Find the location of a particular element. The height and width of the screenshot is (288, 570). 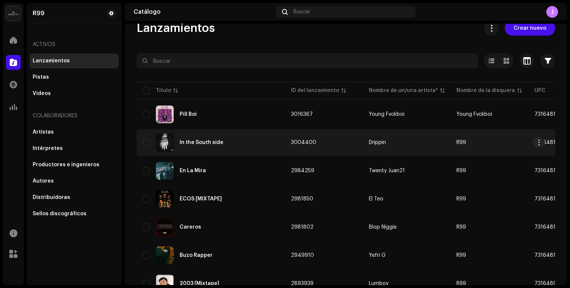

div: Twenty Juan21 is located at coordinates (386, 171).